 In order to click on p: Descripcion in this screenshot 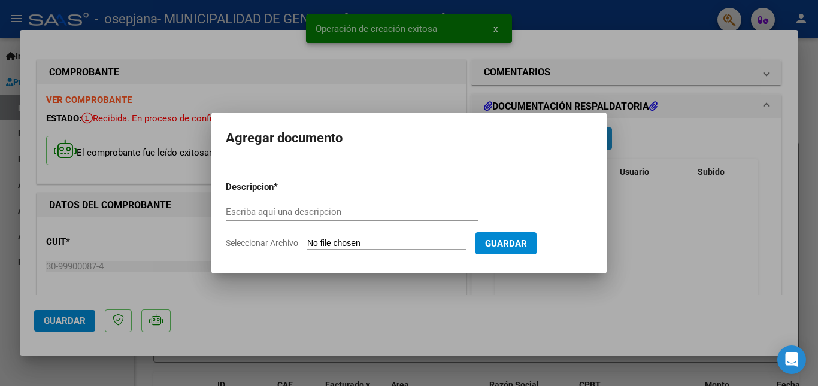, I will do `click(281, 187)`.